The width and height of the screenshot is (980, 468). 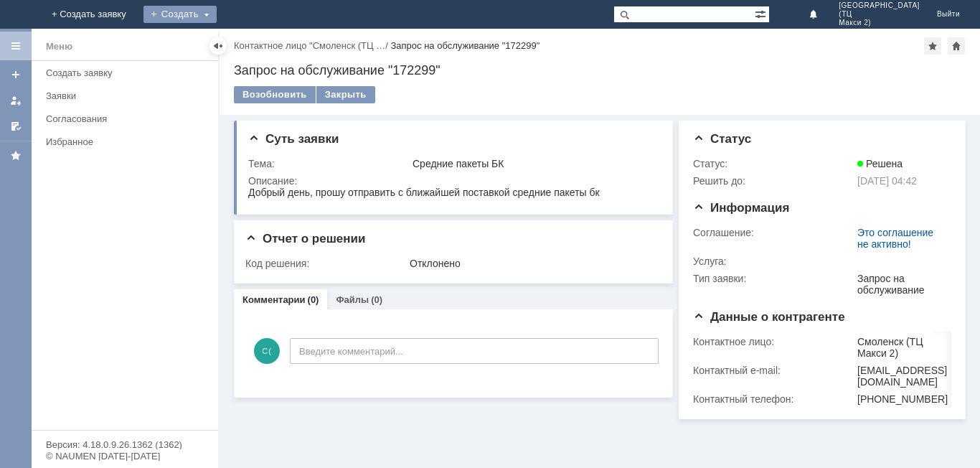 What do you see at coordinates (180, 14) in the screenshot?
I see `div: Создать` at bounding box center [180, 14].